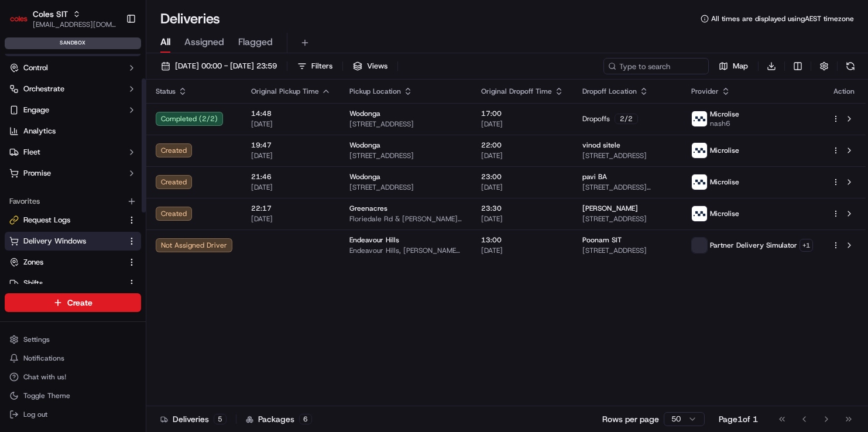 This screenshot has width=868, height=432. I want to click on button: Start new chat, so click(206, 122).